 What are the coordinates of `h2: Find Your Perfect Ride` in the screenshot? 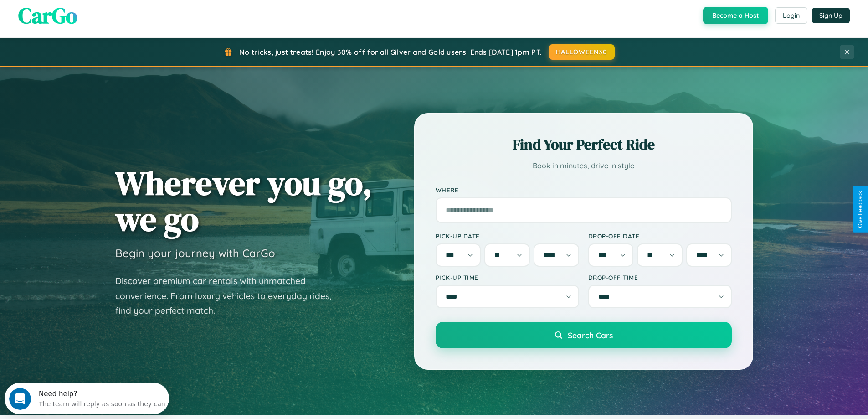 It's located at (584, 144).